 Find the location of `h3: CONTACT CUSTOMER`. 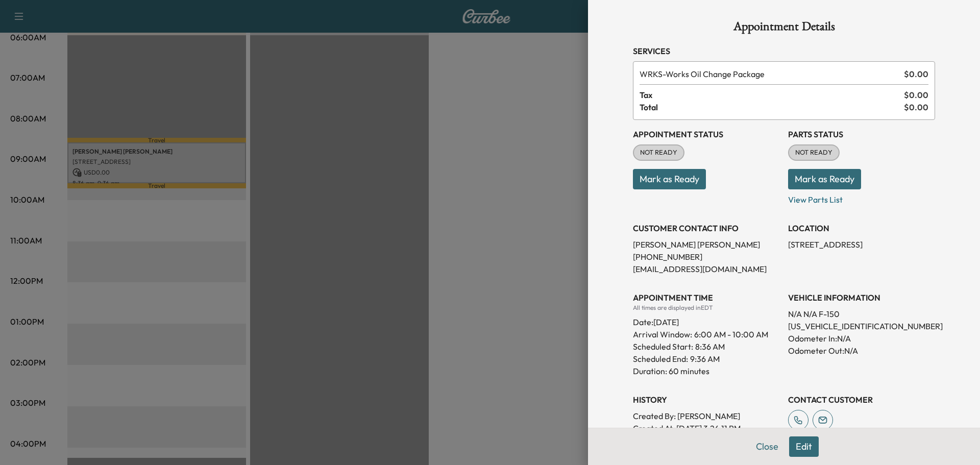

h3: CONTACT CUSTOMER is located at coordinates (862, 400).